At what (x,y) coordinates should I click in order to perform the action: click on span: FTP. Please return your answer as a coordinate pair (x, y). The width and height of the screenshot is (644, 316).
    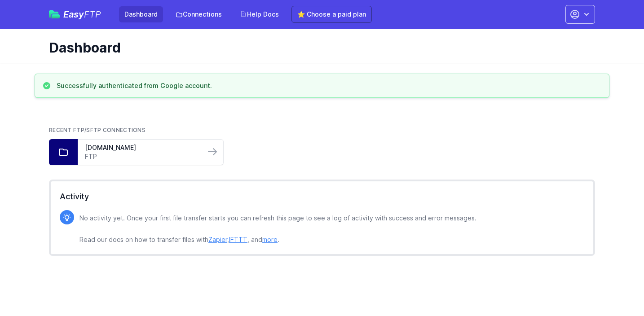
    Looking at the image, I should click on (92, 15).